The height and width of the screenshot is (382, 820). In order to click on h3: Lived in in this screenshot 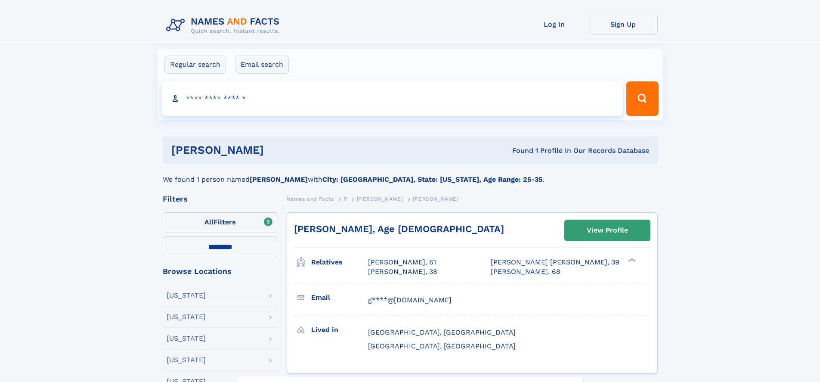, I will do `click(340, 330)`.